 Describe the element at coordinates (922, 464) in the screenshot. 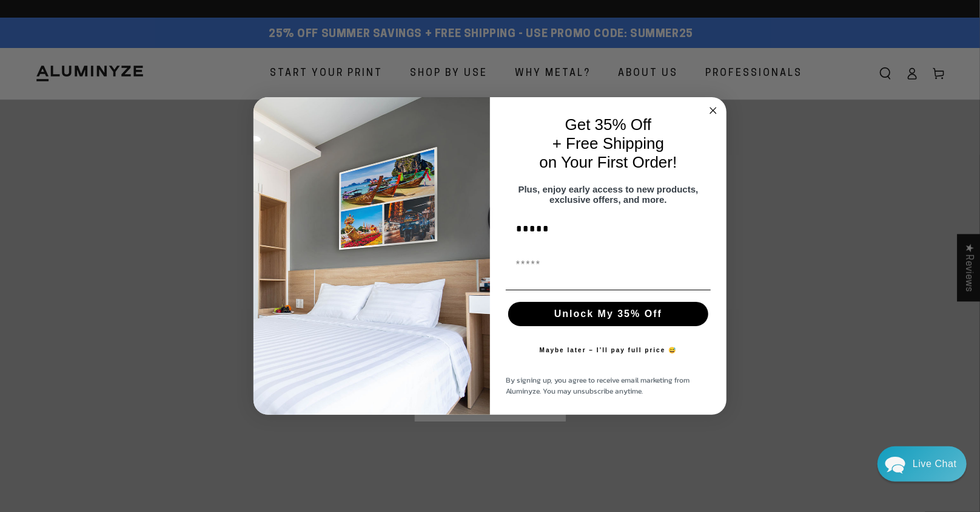

I see `div: Chat widget toggle` at that location.